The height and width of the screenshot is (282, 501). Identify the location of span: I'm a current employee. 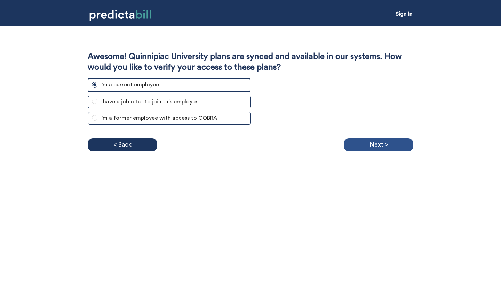
(129, 85).